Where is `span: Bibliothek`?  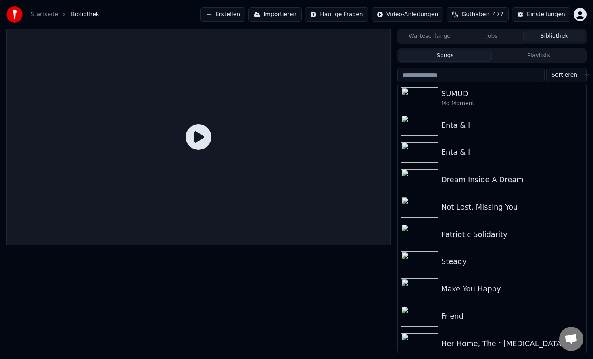 span: Bibliothek is located at coordinates (85, 15).